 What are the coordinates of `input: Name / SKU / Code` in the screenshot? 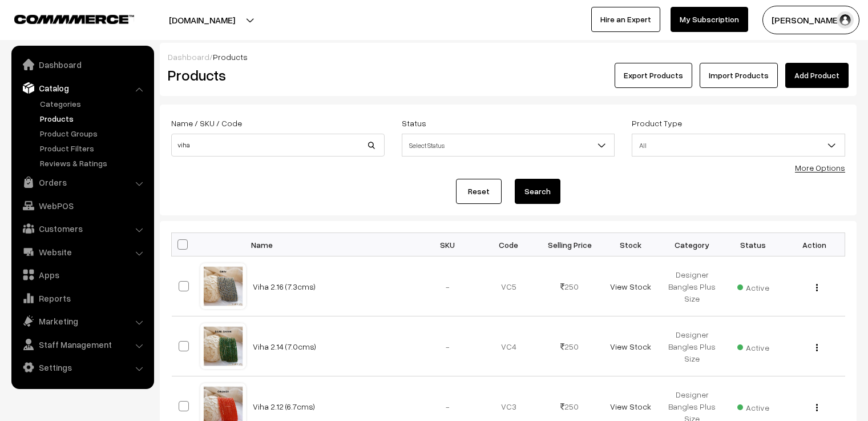 It's located at (278, 145).